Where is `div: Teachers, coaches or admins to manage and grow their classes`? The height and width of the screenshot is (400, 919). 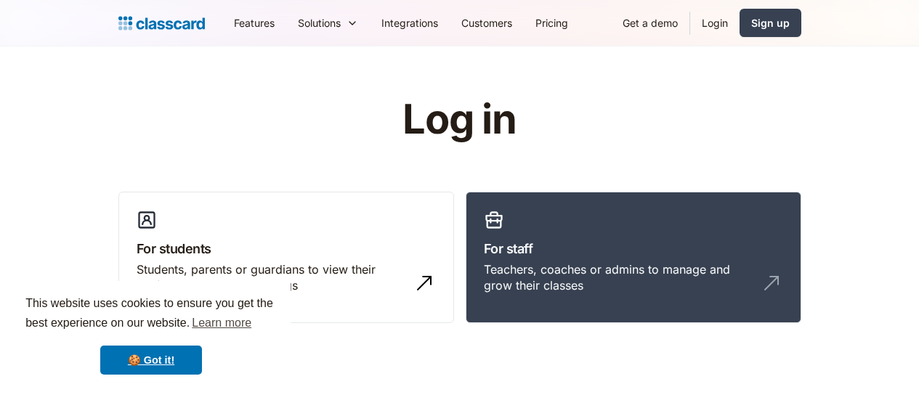 div: Teachers, coaches or admins to manage and grow their classes is located at coordinates (619, 278).